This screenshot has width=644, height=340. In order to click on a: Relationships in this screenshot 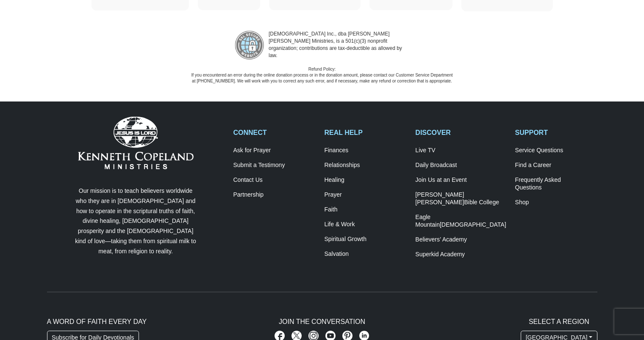, I will do `click(365, 166)`.